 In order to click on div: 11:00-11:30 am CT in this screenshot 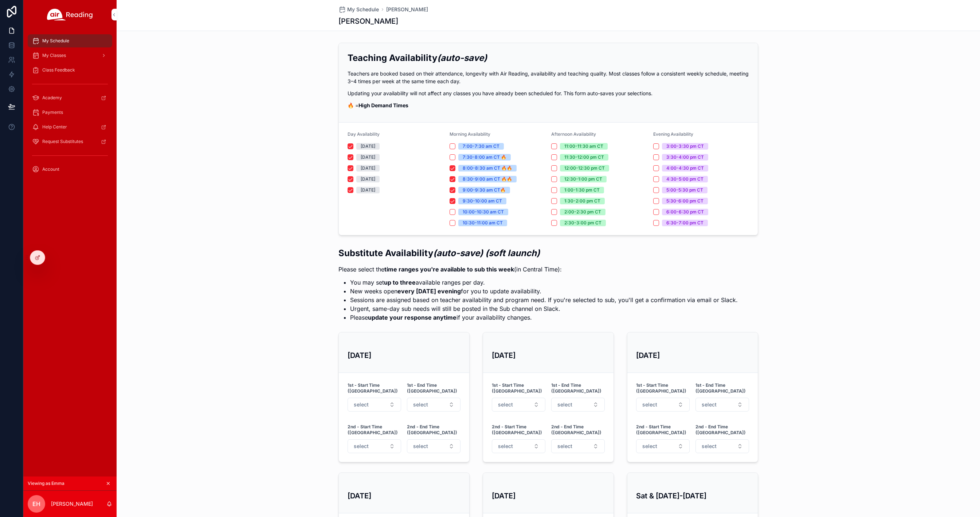, I will do `click(584, 146)`.